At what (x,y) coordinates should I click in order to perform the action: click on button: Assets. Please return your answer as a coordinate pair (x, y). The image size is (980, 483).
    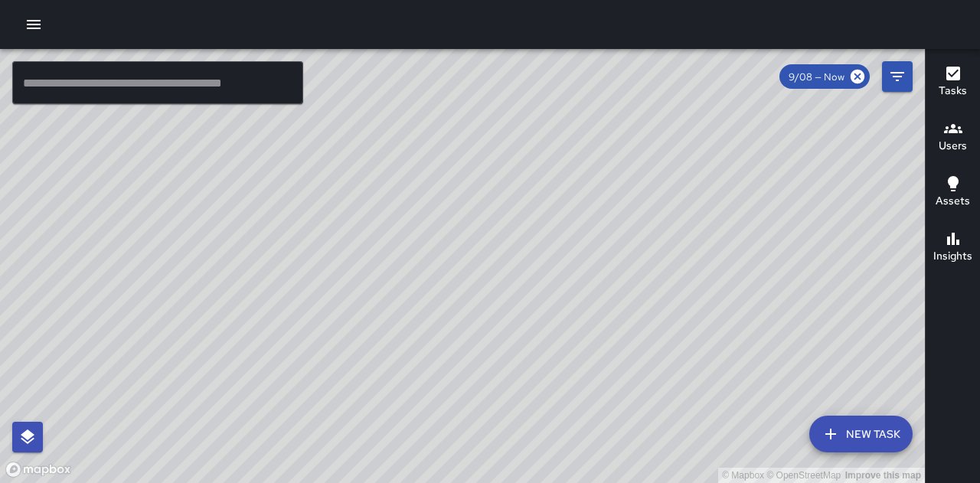
    Looking at the image, I should click on (952, 193).